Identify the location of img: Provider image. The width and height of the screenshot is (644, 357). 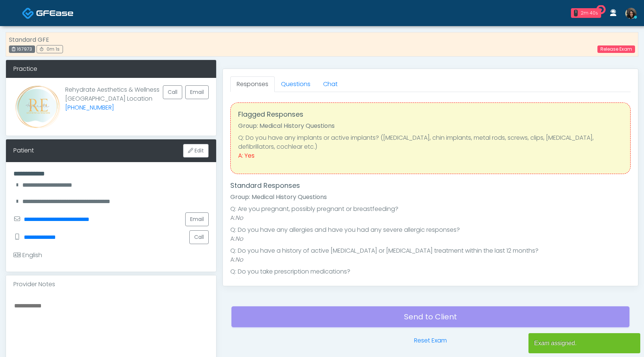
(38, 106).